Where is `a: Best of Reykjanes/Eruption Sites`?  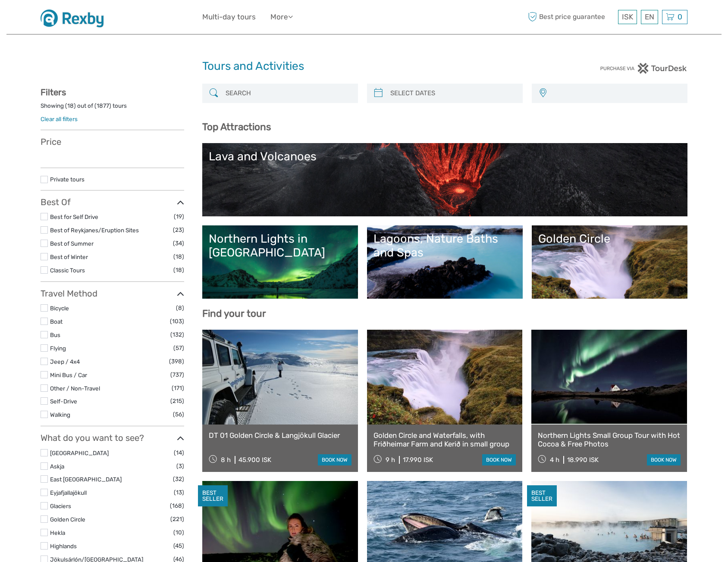
a: Best of Reykjanes/Eruption Sites is located at coordinates (94, 230).